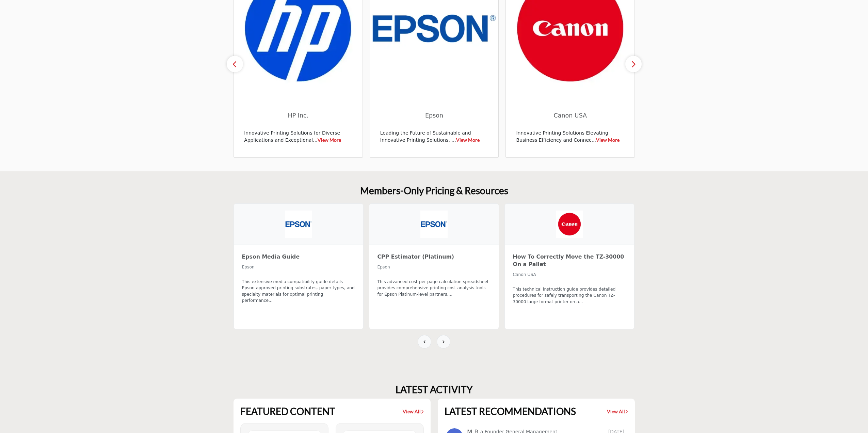 The height and width of the screenshot is (433, 868). What do you see at coordinates (434, 257) in the screenshot?
I see `h3: CPP Estimator (Platinum)` at bounding box center [434, 257].